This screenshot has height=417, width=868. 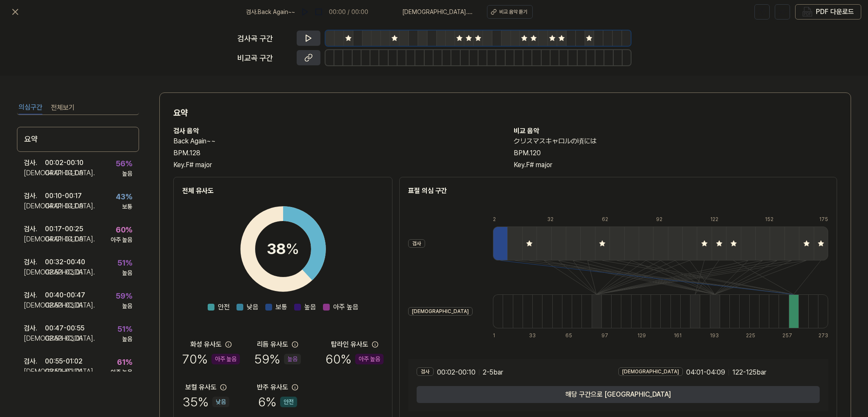 I want to click on div: 탑라인 유사도, so click(x=350, y=345).